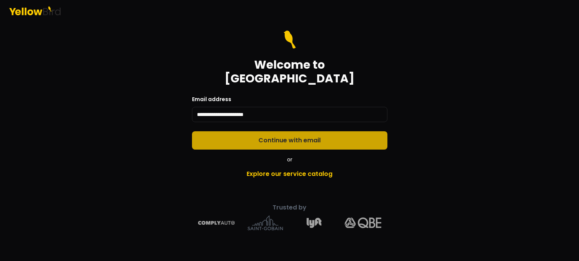 This screenshot has width=579, height=261. I want to click on a: Explore our service catalog, so click(290, 174).